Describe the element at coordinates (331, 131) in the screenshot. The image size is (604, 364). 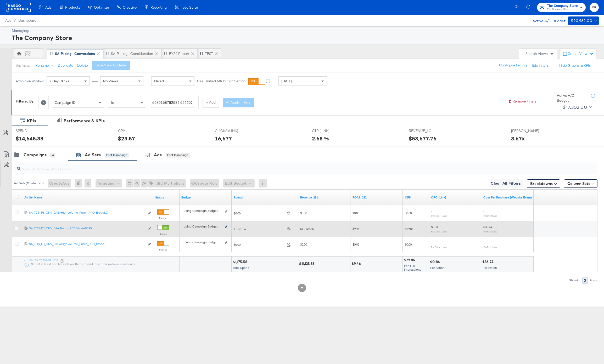
I see `span: CTR (LINK)` at that location.